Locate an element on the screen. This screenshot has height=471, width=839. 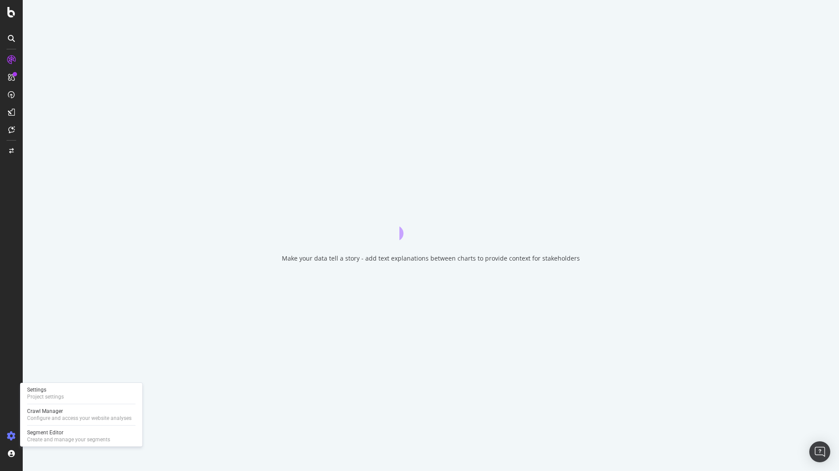
a: Crawl ManagerConfigure and access your website analyses is located at coordinates (81, 415).